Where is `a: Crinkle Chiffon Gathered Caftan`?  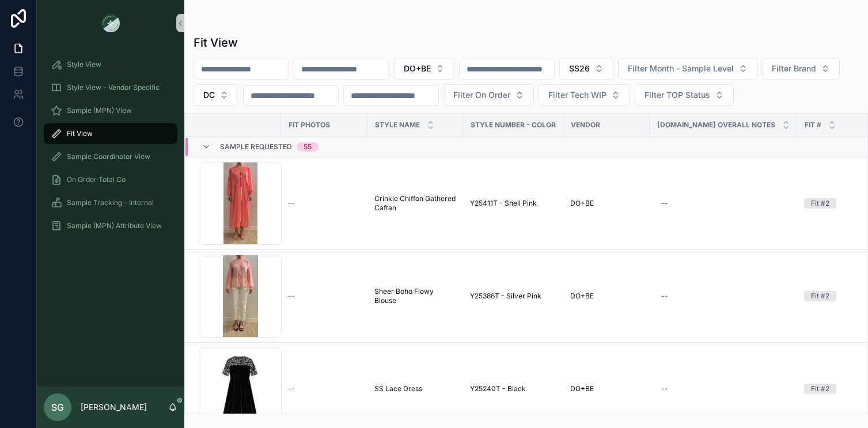
a: Crinkle Chiffon Gathered Caftan is located at coordinates (415, 203).